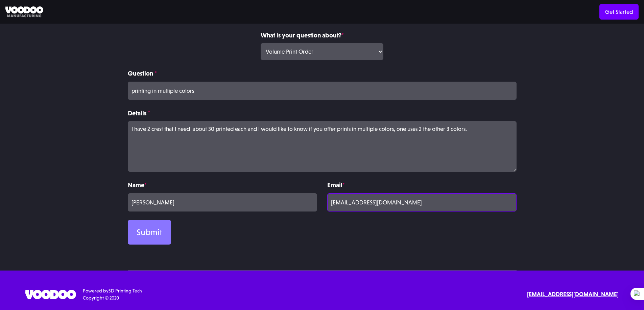  What do you see at coordinates (140, 73) in the screenshot?
I see `strong: Question` at bounding box center [140, 73].